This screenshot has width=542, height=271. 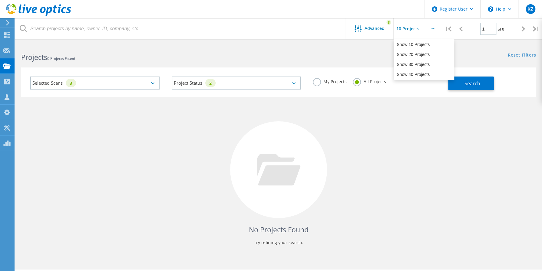 I want to click on label: All Projects, so click(x=369, y=81).